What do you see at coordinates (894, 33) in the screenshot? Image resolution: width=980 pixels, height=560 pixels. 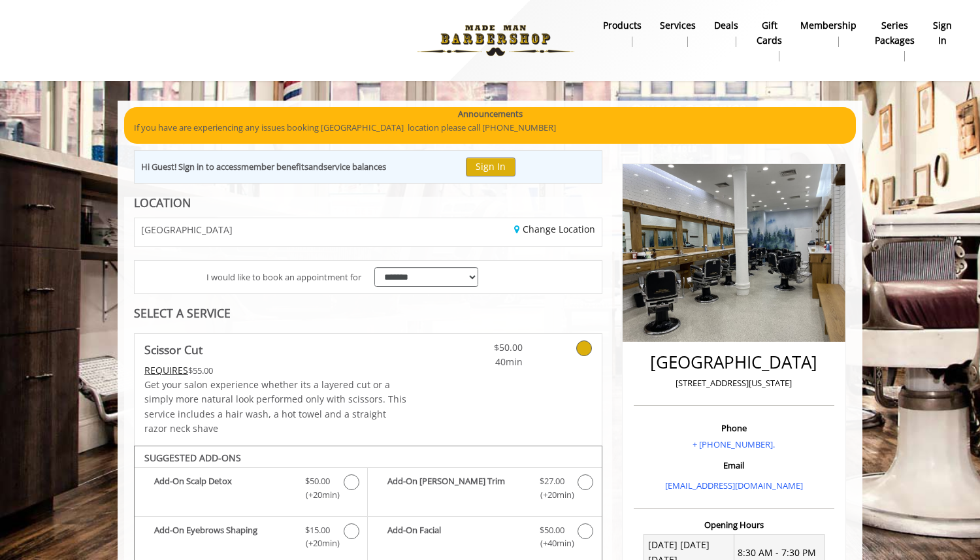 I see `b: Series packages` at bounding box center [894, 33].